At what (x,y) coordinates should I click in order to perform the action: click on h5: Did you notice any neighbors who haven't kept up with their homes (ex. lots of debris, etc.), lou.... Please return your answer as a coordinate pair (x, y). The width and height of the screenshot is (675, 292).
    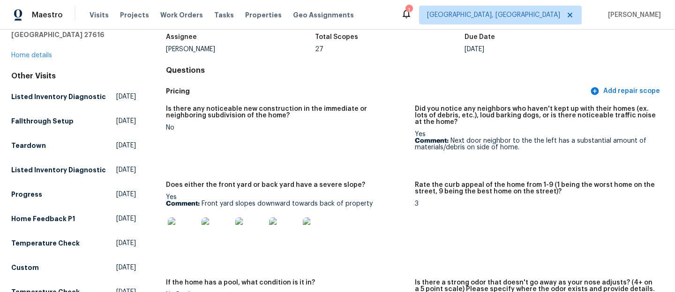
    Looking at the image, I should click on (535, 115).